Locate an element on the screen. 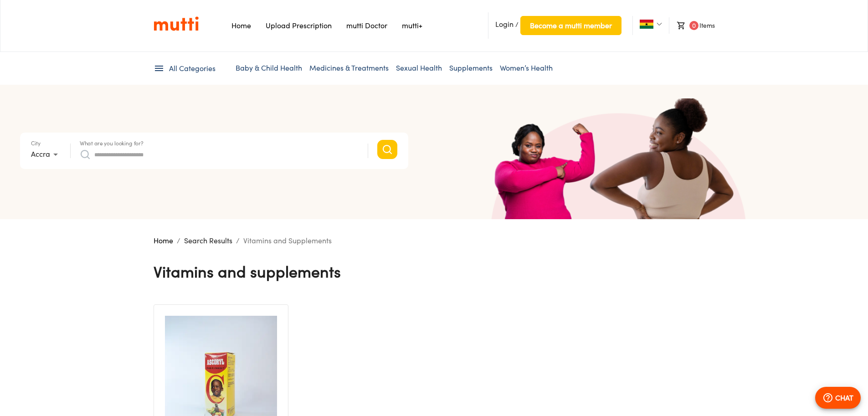 This screenshot has width=868, height=416. span: 0 is located at coordinates (694, 26).